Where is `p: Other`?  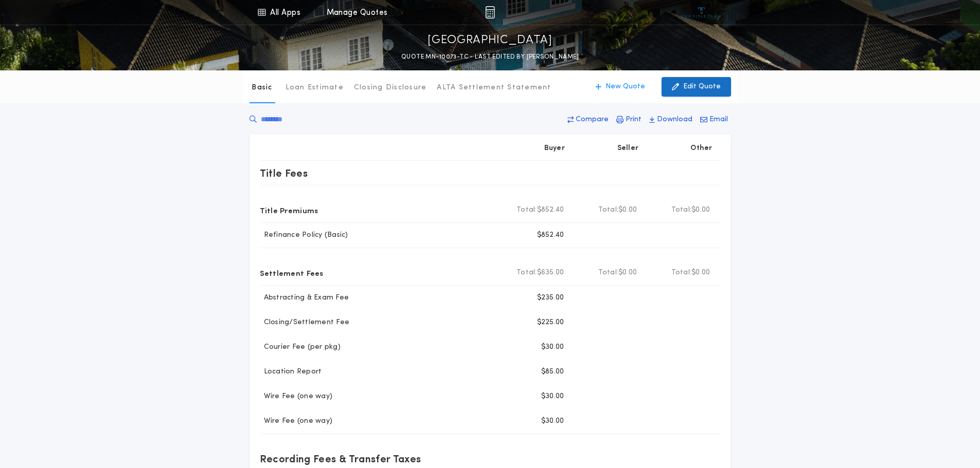 p: Other is located at coordinates (701, 149).